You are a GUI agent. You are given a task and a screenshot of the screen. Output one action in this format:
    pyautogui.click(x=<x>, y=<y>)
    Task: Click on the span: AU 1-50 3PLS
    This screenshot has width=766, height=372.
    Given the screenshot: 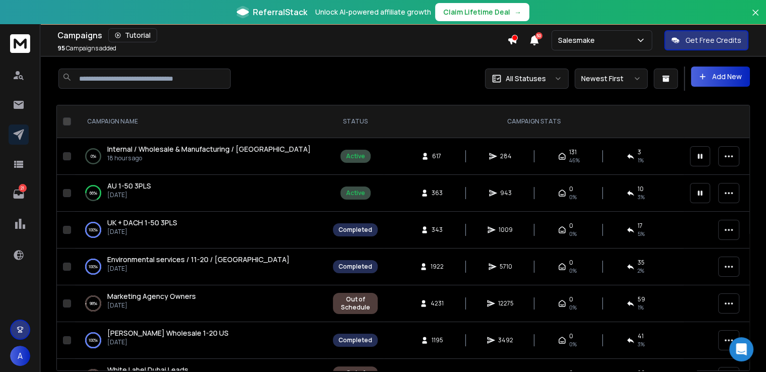 What is the action you would take?
    pyautogui.click(x=129, y=185)
    